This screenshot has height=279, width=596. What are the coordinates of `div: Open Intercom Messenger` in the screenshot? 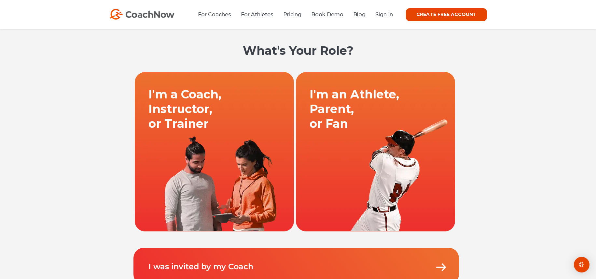 It's located at (582, 264).